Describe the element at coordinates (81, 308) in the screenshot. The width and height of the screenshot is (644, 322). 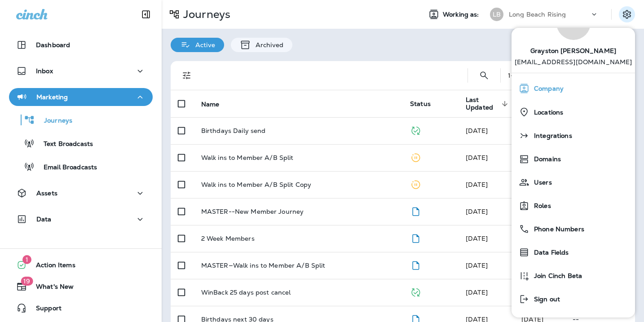
I see `button: Support` at that location.